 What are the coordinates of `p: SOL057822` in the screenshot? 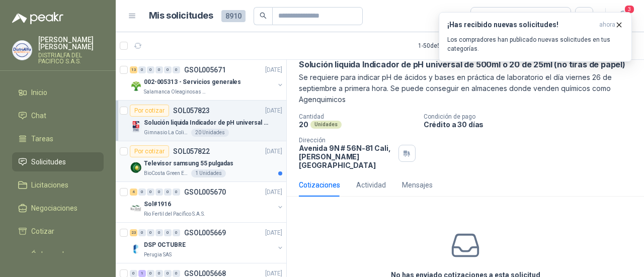 It's located at (191, 151).